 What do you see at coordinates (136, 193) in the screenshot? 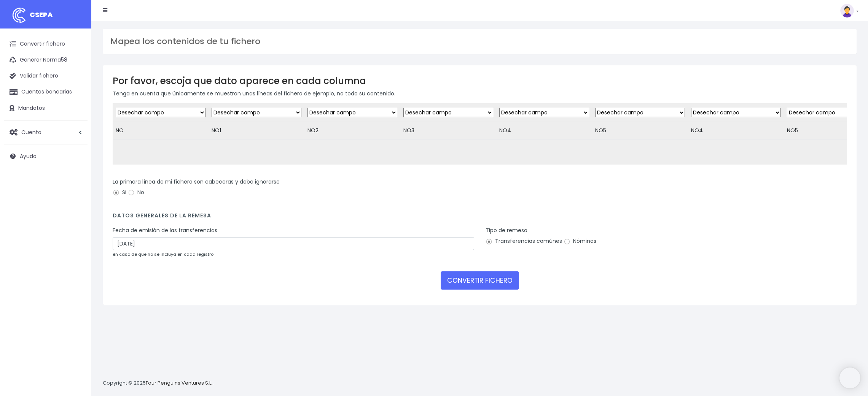
I see `label: No` at bounding box center [136, 193].